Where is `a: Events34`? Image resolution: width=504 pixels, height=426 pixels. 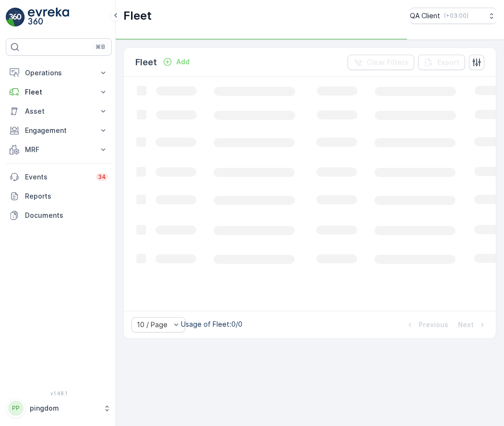
a: Events34 is located at coordinates (59, 177).